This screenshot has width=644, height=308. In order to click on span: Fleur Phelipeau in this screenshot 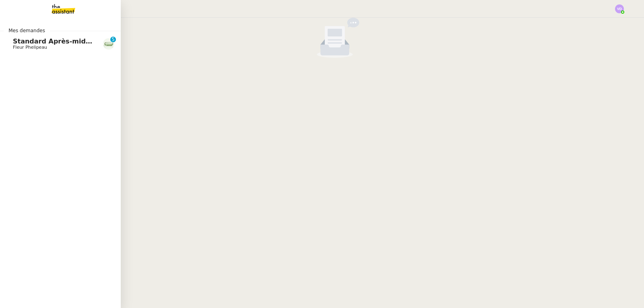, I will do `click(30, 47)`.